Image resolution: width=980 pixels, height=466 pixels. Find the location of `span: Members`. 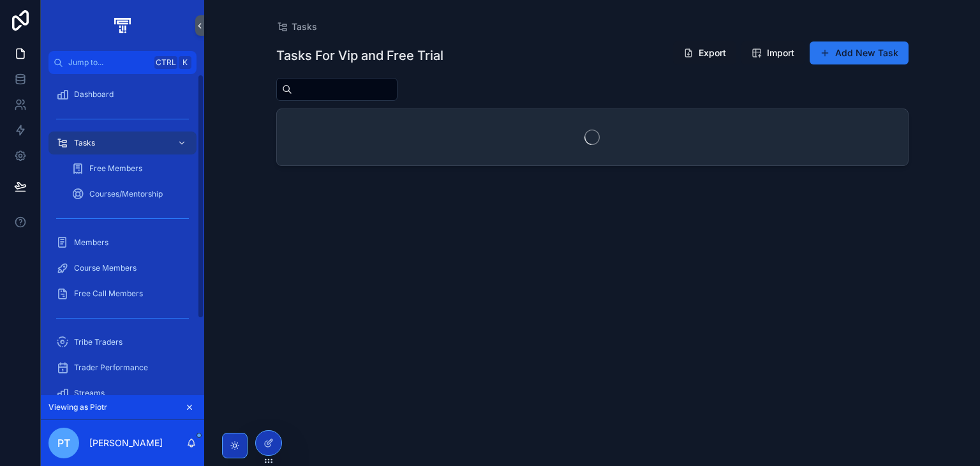

span: Members is located at coordinates (92, 242).